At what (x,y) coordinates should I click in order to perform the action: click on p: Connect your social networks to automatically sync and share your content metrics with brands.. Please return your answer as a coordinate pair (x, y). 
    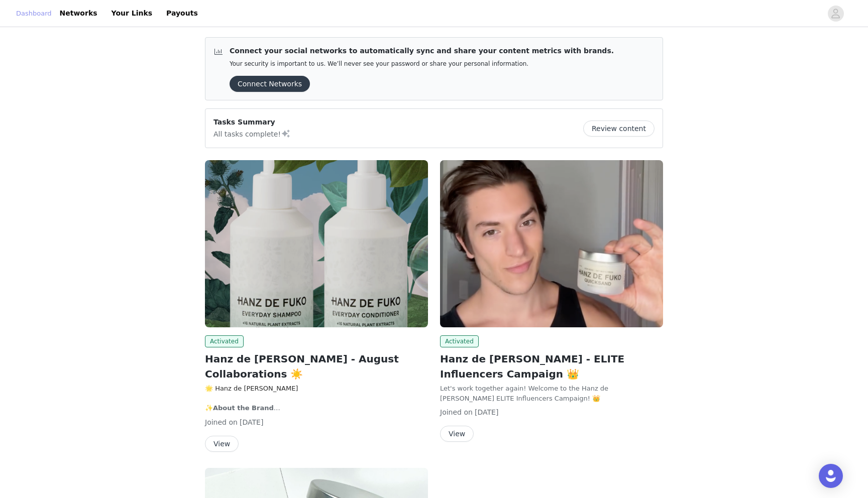
    Looking at the image, I should click on (421, 51).